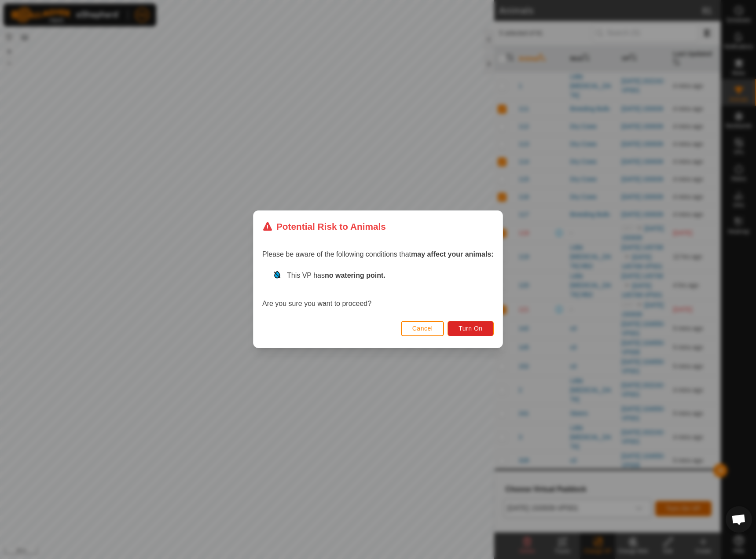  Describe the element at coordinates (470, 329) in the screenshot. I see `span: Turn On` at that location.